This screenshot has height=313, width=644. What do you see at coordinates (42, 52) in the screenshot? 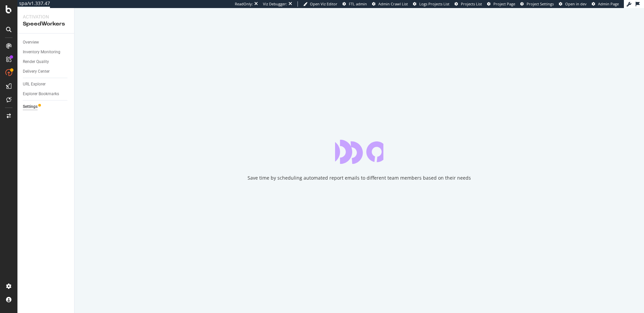
I see `div: Inventory Monitoring` at bounding box center [42, 52].